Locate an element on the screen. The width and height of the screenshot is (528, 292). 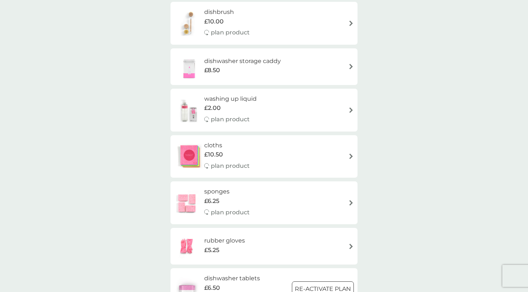
span: £10.50 is located at coordinates (213, 155).